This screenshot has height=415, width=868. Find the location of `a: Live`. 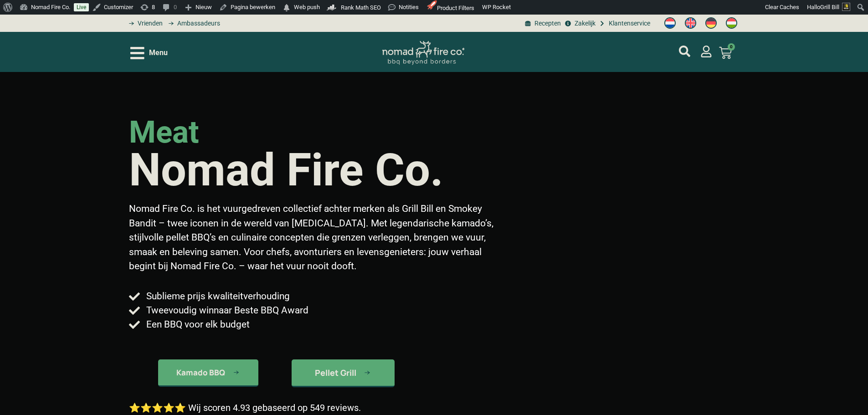

a: Live is located at coordinates (81, 7).